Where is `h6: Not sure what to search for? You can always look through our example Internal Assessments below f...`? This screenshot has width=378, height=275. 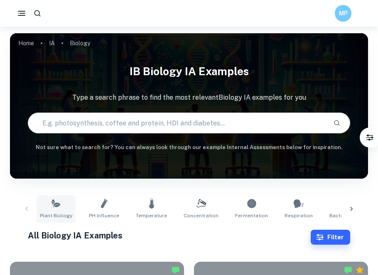
h6: Not sure what to search for? You can always look through our example Internal Assessments below f... is located at coordinates (189, 147).